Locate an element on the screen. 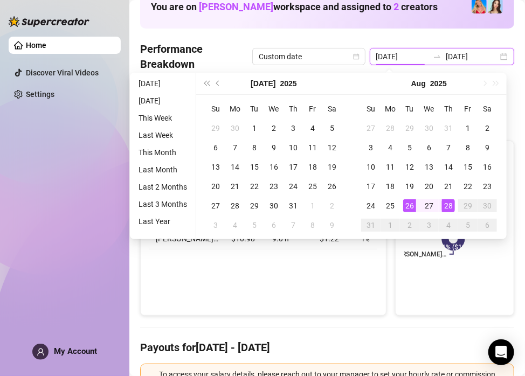 The height and width of the screenshot is (376, 525). div: 6 is located at coordinates (487, 225).